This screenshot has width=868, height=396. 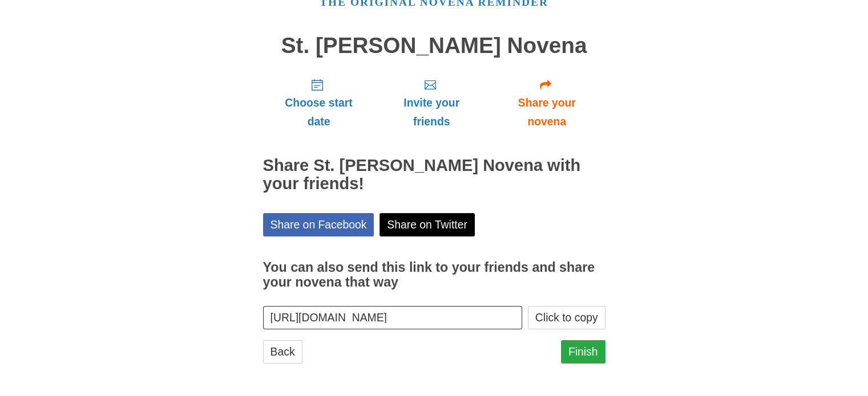 What do you see at coordinates (427, 224) in the screenshot?
I see `a: Share on Twitter` at bounding box center [427, 224].